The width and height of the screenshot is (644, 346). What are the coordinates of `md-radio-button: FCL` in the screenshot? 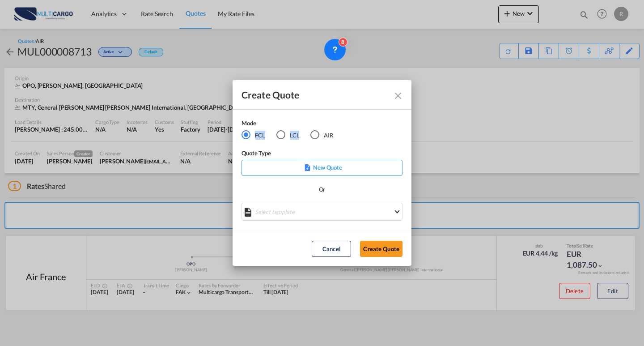 It's located at (253, 135).